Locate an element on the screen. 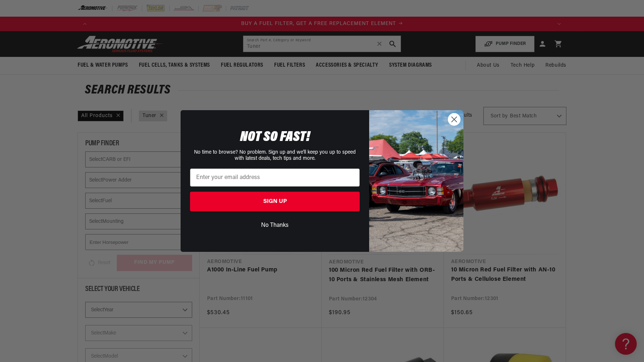 The width and height of the screenshot is (644, 362). span: No time to browse? No problem. Sign up and we'll keep you up to speed with latest deals, tech tip... is located at coordinates (275, 156).